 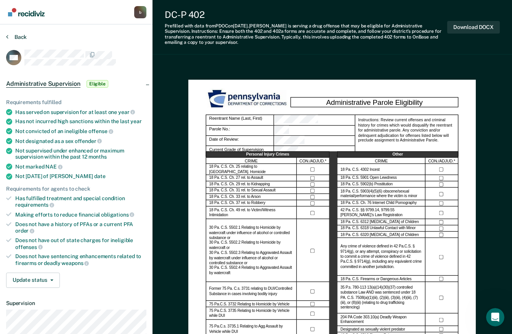 I want to click on div: Does not have a history of PFAs or a current PFA order, so click(x=81, y=227).